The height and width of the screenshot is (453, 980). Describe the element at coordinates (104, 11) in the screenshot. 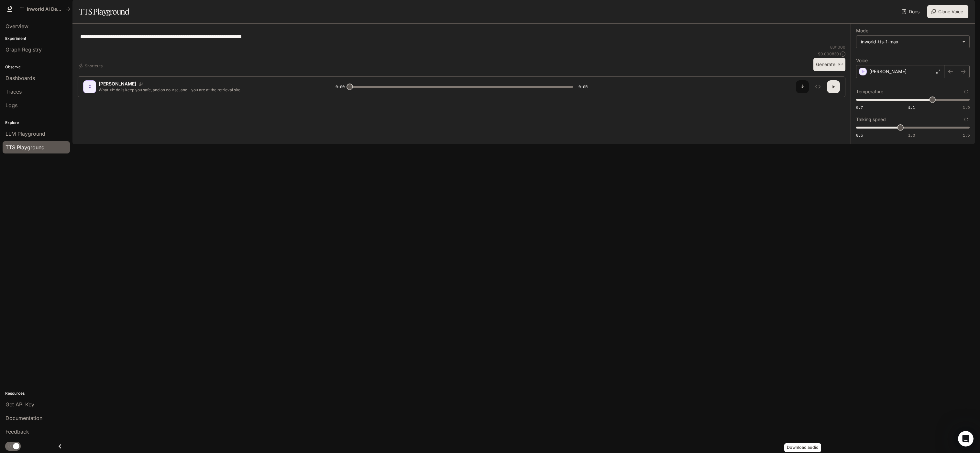

I see `h1: TTS Playground` at that location.